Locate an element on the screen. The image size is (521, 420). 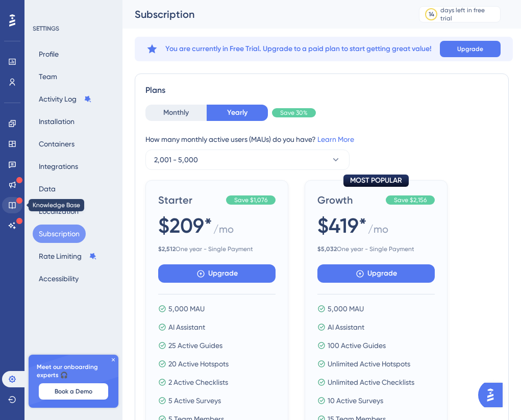
button: Accessibility is located at coordinates (58, 279).